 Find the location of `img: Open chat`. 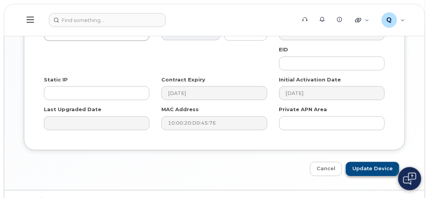

img: Open chat is located at coordinates (410, 178).